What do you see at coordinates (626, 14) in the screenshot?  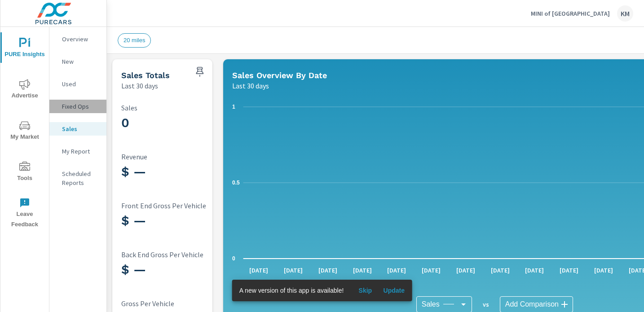 I see `div: KM` at bounding box center [626, 14].